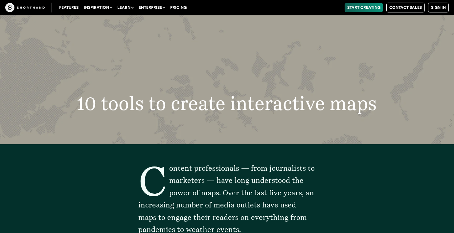 This screenshot has height=233, width=454. What do you see at coordinates (227, 104) in the screenshot?
I see `h1: 10 tools to create interactive maps` at bounding box center [227, 104].